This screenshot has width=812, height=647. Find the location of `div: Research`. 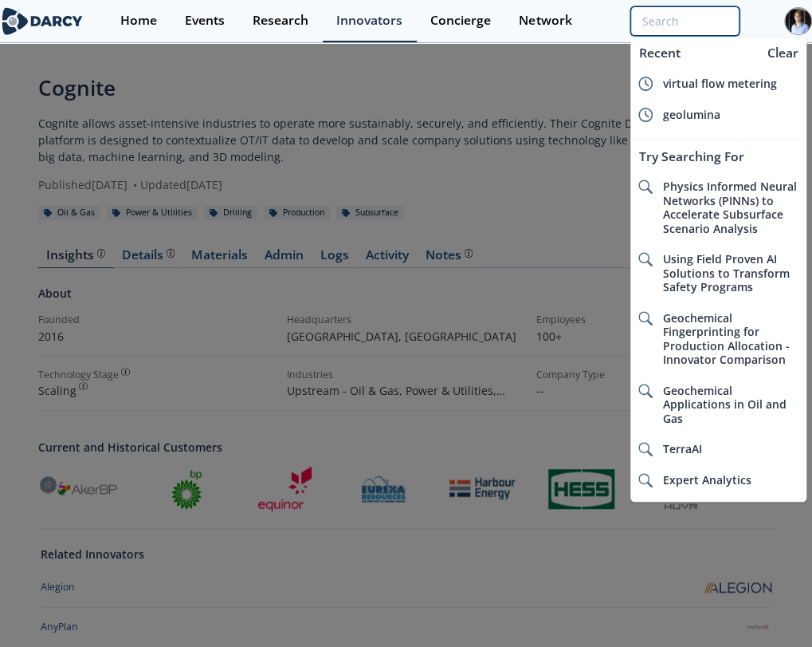

div: Research is located at coordinates (281, 21).